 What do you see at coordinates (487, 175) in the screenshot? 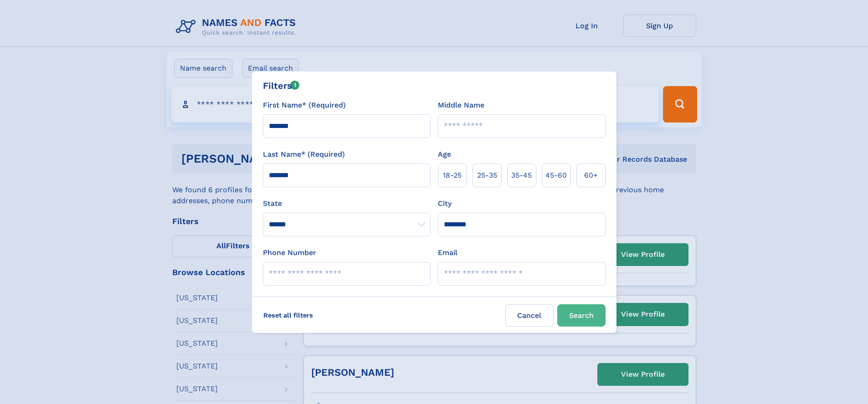
I see `span: 25‑35` at bounding box center [487, 175].